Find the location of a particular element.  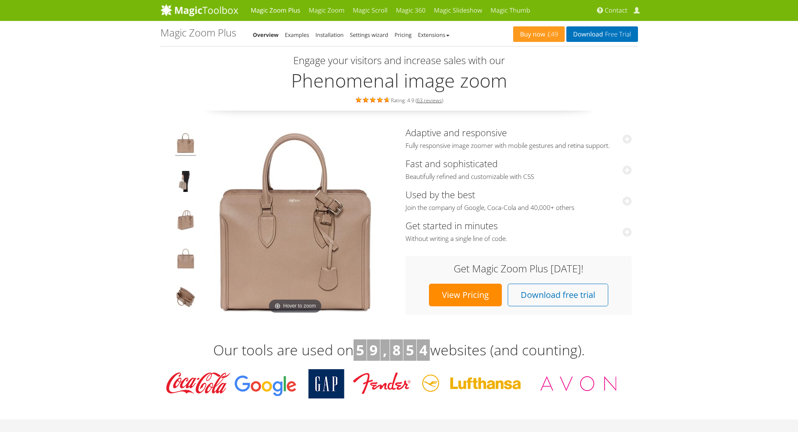

b: 8 is located at coordinates (396, 350).